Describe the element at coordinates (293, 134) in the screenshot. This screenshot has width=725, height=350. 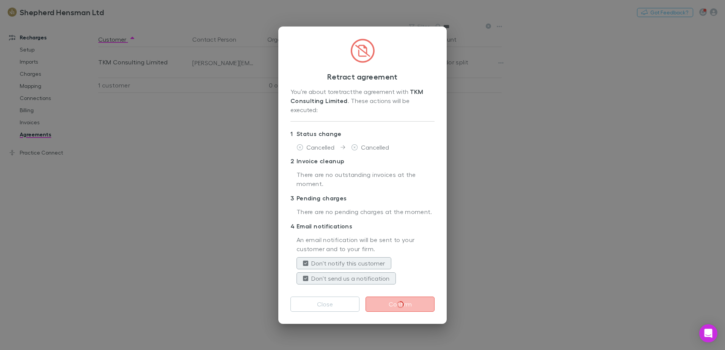
I see `div: 1` at that location.